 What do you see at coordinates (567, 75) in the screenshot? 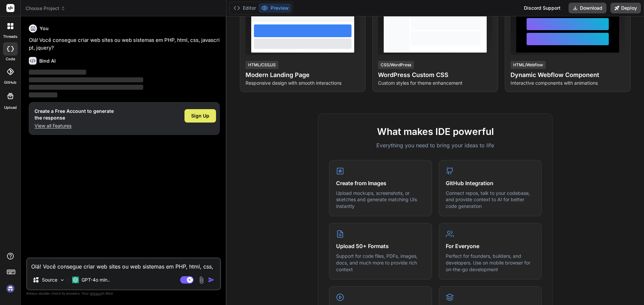
I see `h4: Dynamic Webflow Component` at bounding box center [567, 75].